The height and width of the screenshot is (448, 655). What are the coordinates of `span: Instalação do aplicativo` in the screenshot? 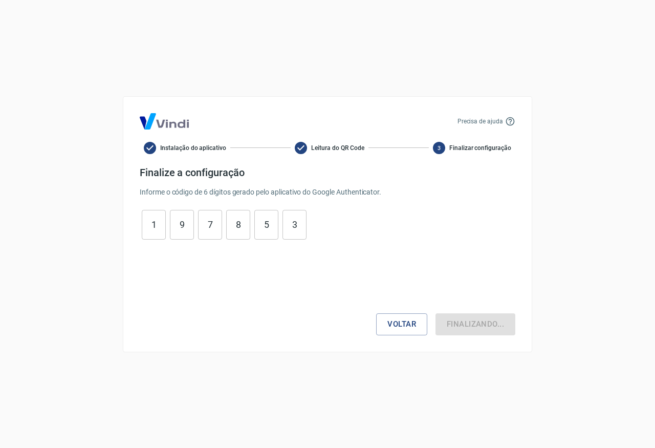 It's located at (193, 148).